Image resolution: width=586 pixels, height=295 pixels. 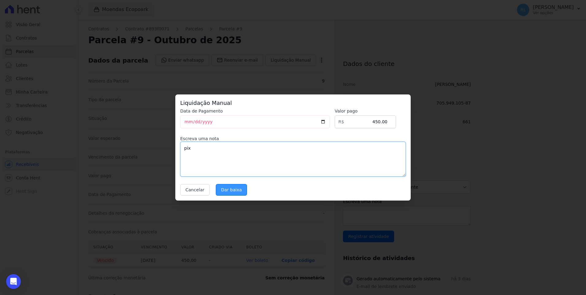 I want to click on label: Data de Pagamento, so click(x=255, y=111).